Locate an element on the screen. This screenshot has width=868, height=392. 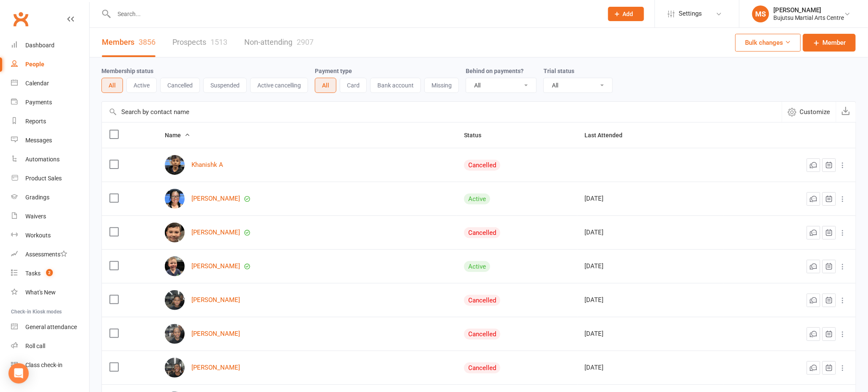
label: Trial status is located at coordinates (559, 71).